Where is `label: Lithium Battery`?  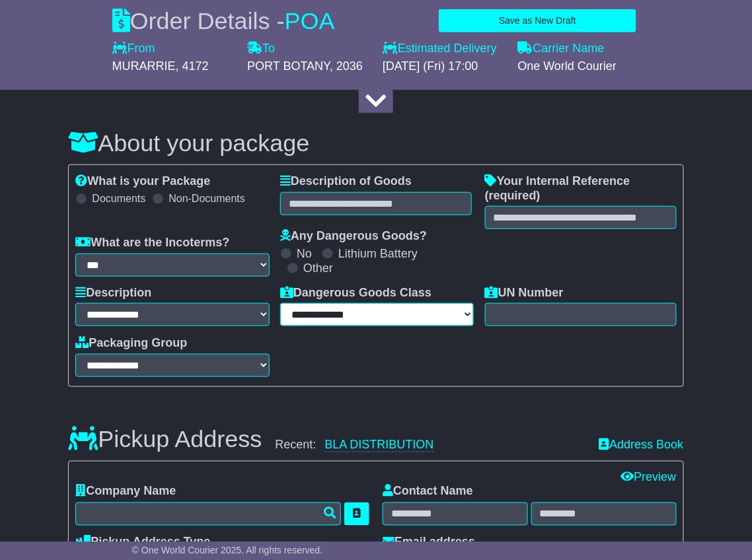
label: Lithium Battery is located at coordinates (378, 254).